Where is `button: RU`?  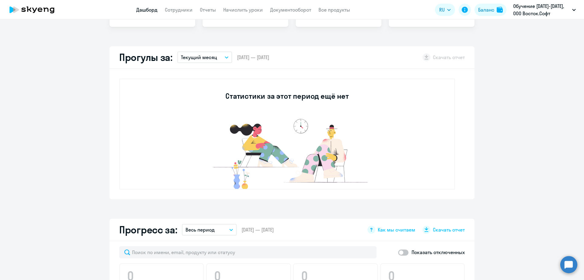 button: RU is located at coordinates (445, 10).